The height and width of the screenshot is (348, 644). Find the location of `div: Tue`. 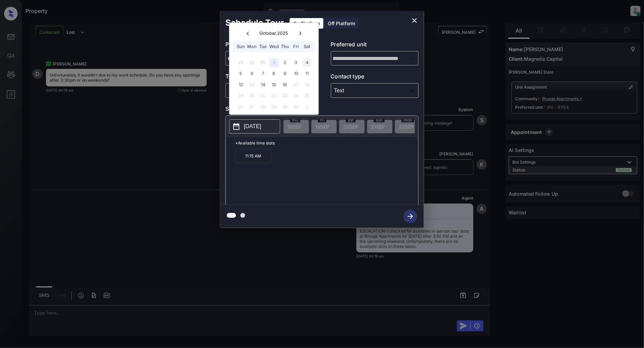

div: Tue is located at coordinates (263, 46).